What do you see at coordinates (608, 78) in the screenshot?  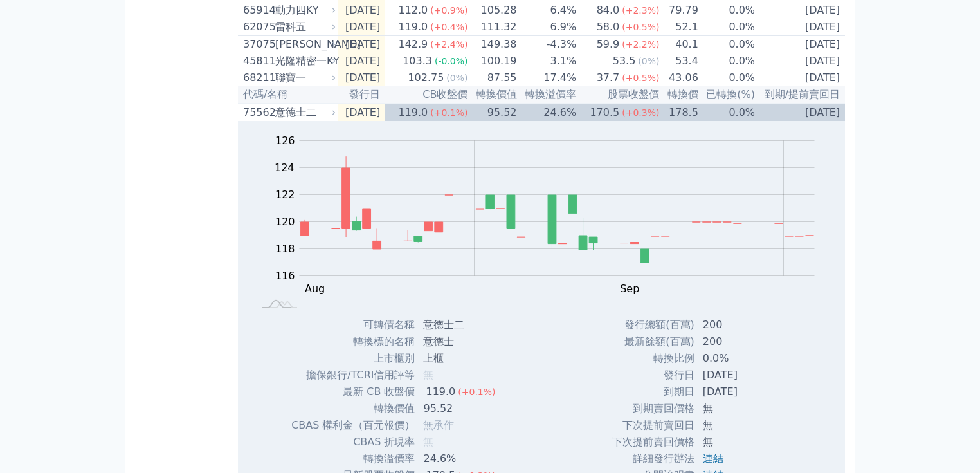 I see `div: 37.7` at bounding box center [608, 78].